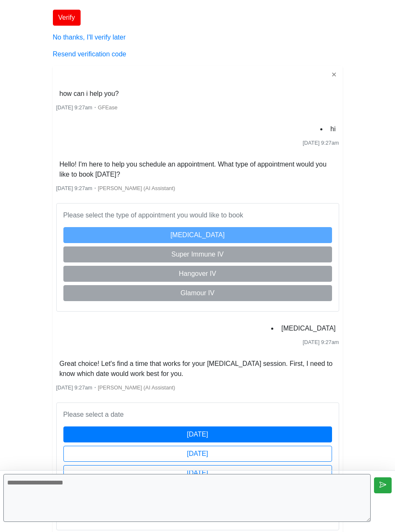  Describe the element at coordinates (198, 170) in the screenshot. I see `li: Hello! I'm here to help you schedule an appointment. What type of appointment would you like to b...` at that location.